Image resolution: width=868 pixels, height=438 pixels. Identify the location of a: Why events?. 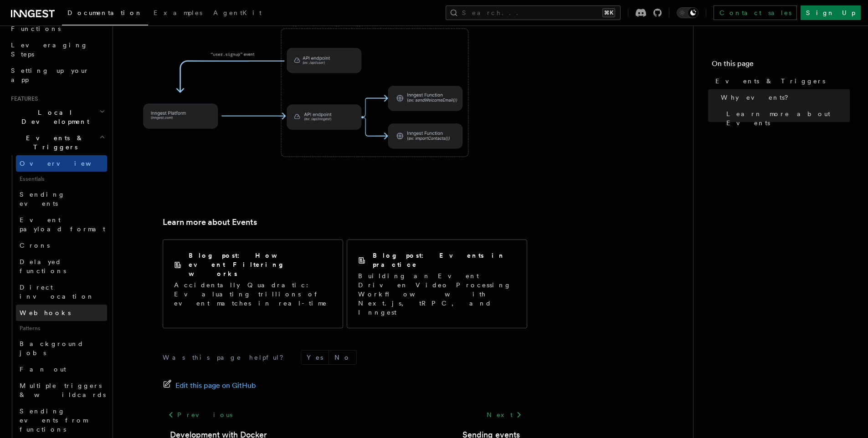
(783, 97).